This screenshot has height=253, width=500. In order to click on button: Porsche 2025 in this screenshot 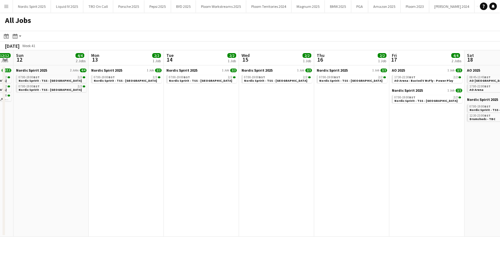, I will do `click(129, 6)`.